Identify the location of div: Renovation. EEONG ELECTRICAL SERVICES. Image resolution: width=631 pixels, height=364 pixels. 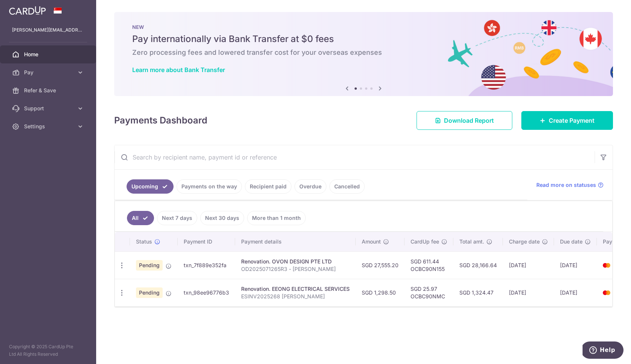
(295, 289).